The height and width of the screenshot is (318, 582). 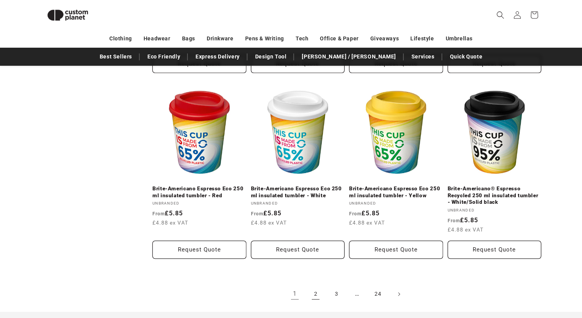 I want to click on a: Pens & Writing, so click(x=265, y=39).